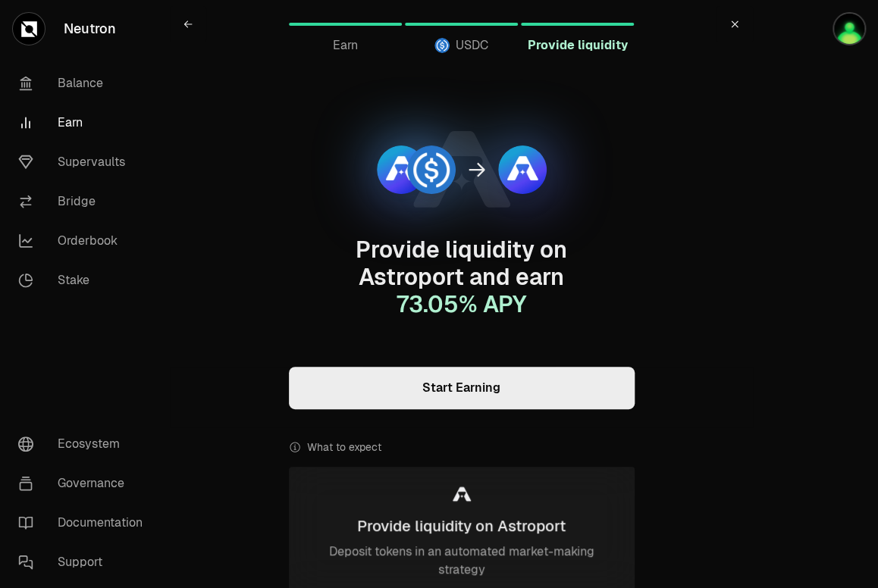 This screenshot has width=878, height=588. Describe the element at coordinates (460, 277) in the screenshot. I see `span: Provide liquidity on Astroport and earn` at that location.